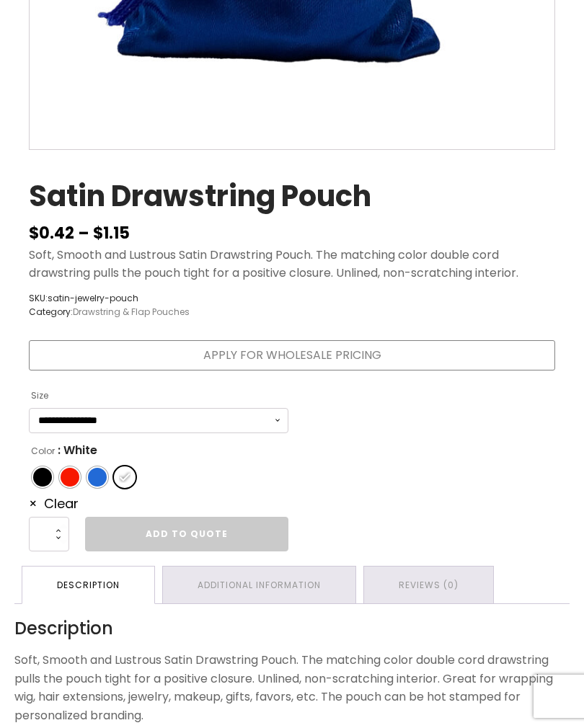 The width and height of the screenshot is (584, 728). What do you see at coordinates (125, 477) in the screenshot?
I see `li: White` at bounding box center [125, 477].